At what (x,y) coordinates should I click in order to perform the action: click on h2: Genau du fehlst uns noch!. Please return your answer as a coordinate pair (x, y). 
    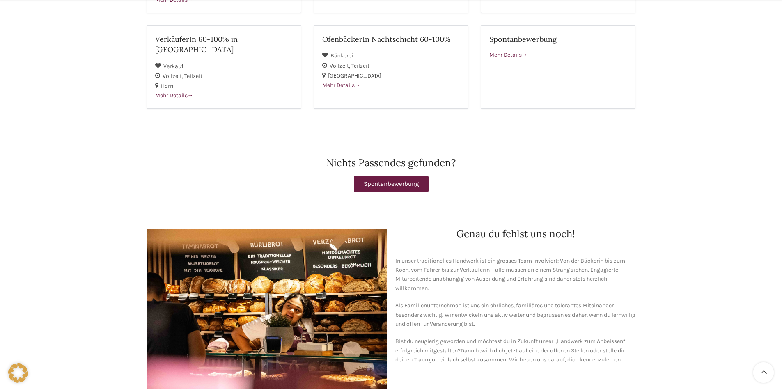
    Looking at the image, I should click on (516, 234).